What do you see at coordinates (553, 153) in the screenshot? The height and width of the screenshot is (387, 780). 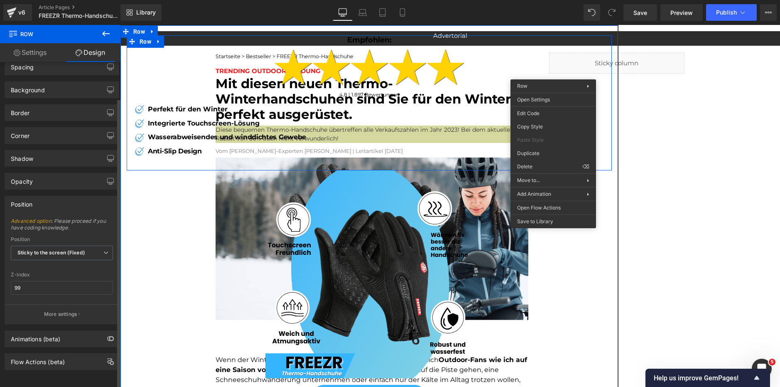 I see `span: Duplicate` at bounding box center [553, 153].